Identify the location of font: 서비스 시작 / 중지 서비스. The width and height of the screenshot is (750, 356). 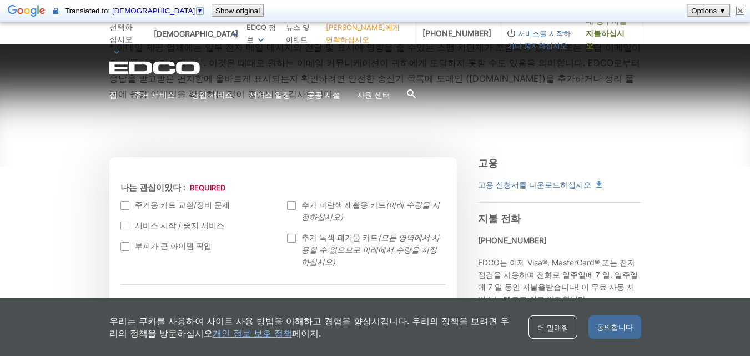
(179, 225).